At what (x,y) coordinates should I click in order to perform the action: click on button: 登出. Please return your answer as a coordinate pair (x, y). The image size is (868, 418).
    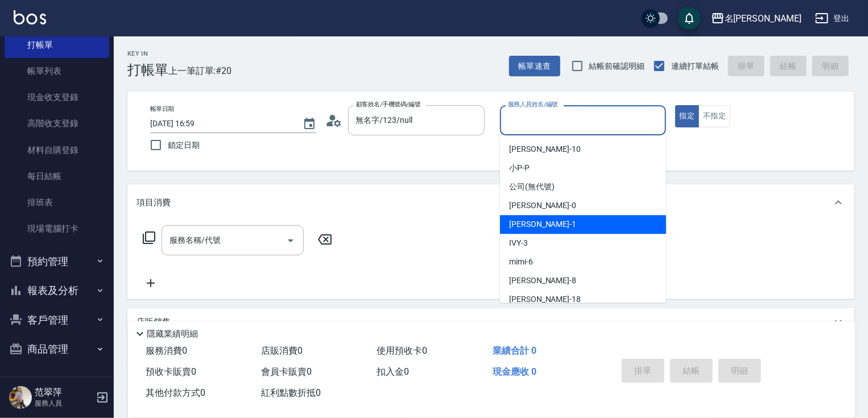
    Looking at the image, I should click on (832, 19).